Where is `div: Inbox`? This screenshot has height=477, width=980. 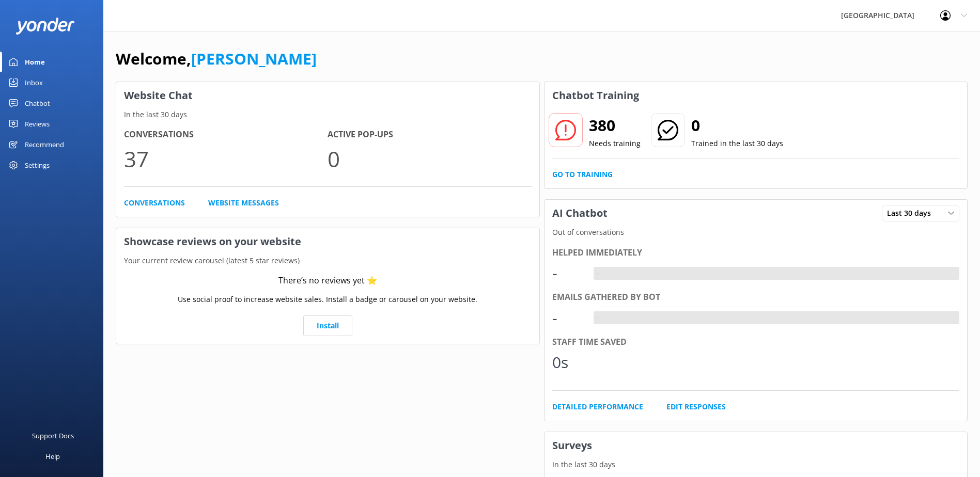 div: Inbox is located at coordinates (33, 82).